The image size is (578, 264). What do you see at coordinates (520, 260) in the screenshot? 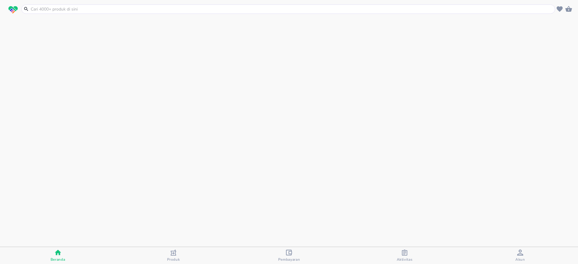
I see `span: Akun` at bounding box center [520, 260].